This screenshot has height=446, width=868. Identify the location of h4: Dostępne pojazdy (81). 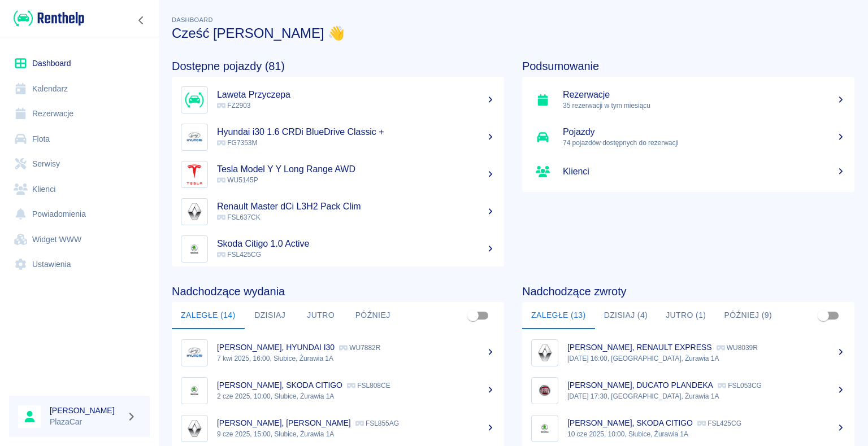
(339, 66).